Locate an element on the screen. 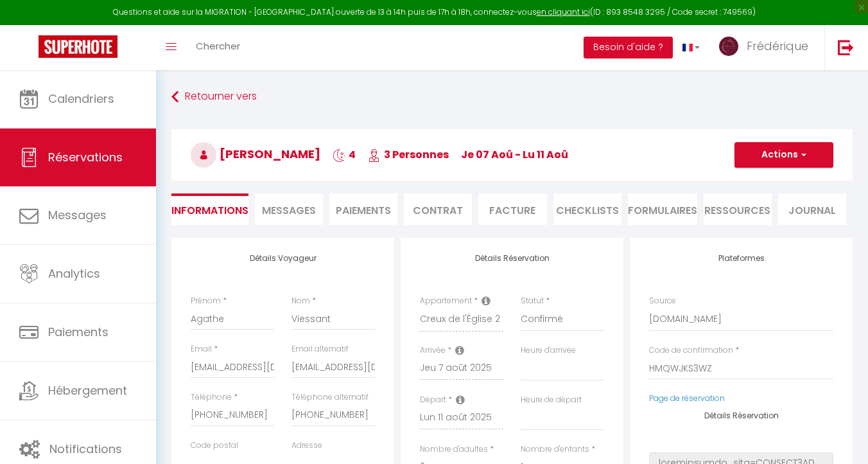 This screenshot has height=464, width=868. li: Facture is located at coordinates (513, 209).